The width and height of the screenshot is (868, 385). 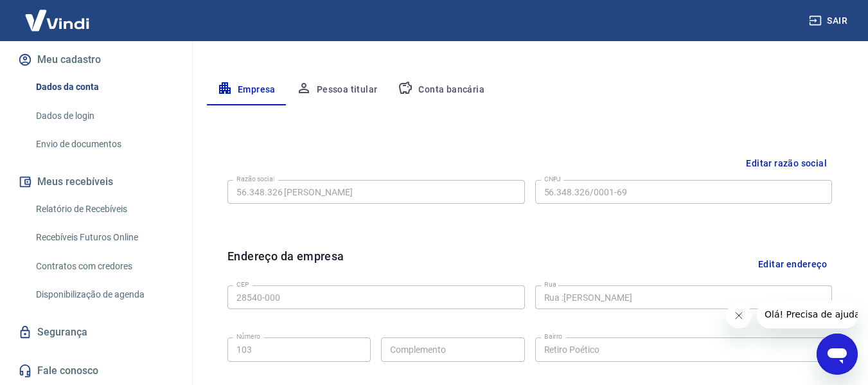 I want to click on button: Meu cadastro, so click(x=96, y=60).